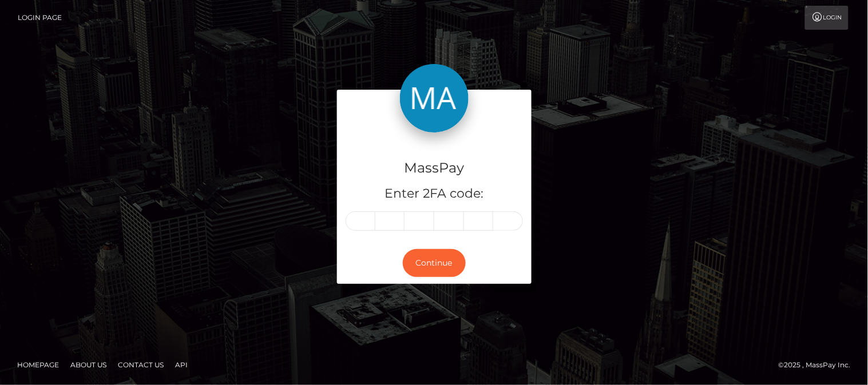  I want to click on img: MassPay, so click(434, 98).